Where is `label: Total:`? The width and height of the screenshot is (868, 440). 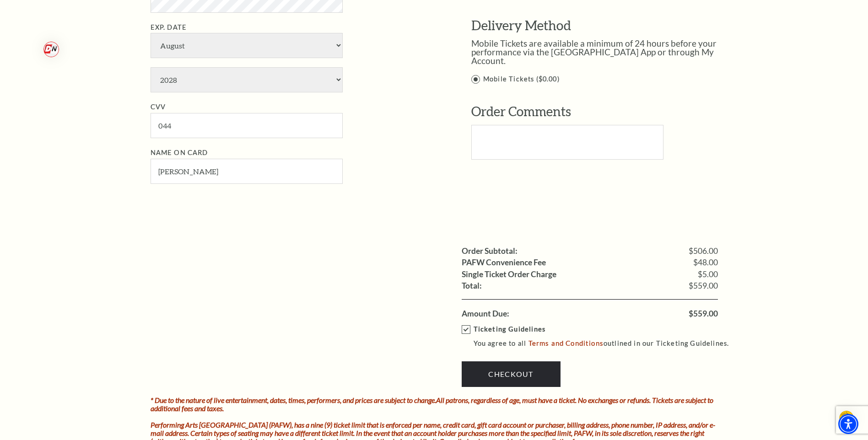
label: Total: is located at coordinates (472, 286).